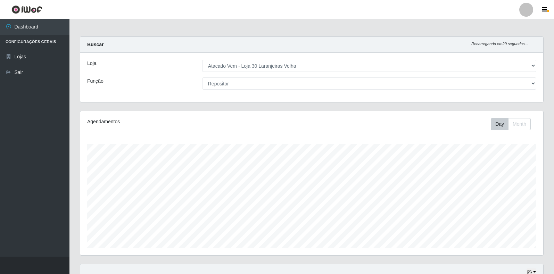 The width and height of the screenshot is (554, 274). What do you see at coordinates (511, 124) in the screenshot?
I see `div: First group` at bounding box center [511, 124].